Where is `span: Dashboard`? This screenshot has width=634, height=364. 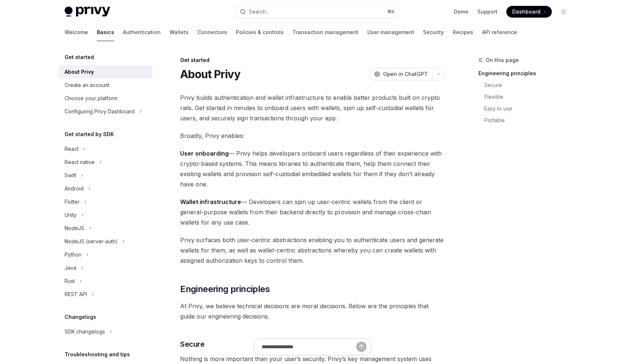 span: Dashboard is located at coordinates (526, 12).